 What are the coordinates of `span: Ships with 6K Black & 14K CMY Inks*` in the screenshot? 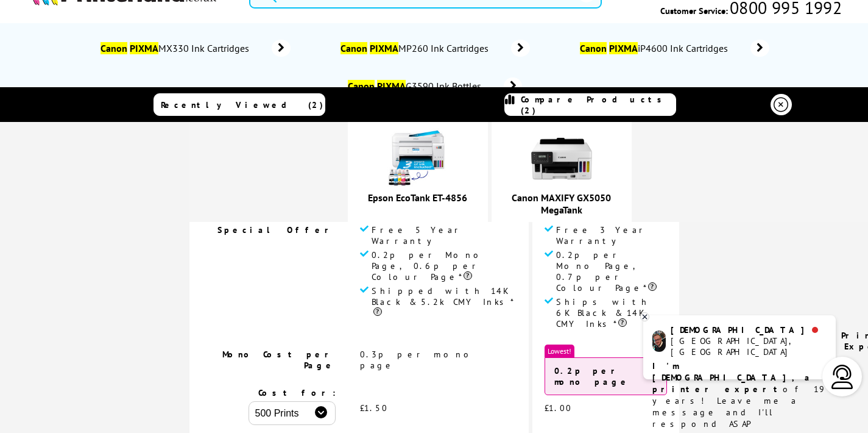 It's located at (612, 313).